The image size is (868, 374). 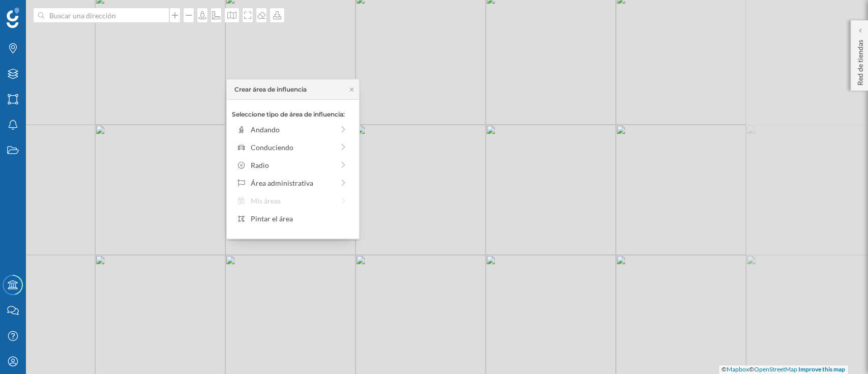 What do you see at coordinates (775, 369) in the screenshot?
I see `a: OpenStreetMap` at bounding box center [775, 369].